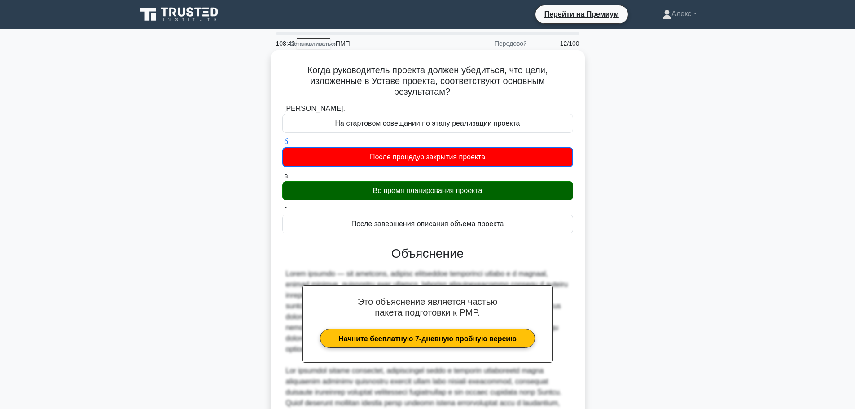  I want to click on font: После процедур закрытия проекта, so click(427, 157).